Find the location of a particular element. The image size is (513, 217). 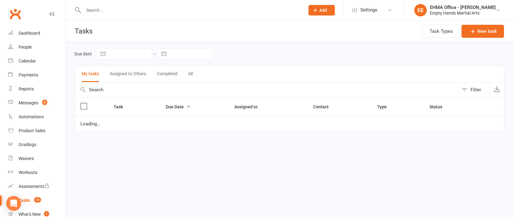

a: Dashboard is located at coordinates (37, 33).